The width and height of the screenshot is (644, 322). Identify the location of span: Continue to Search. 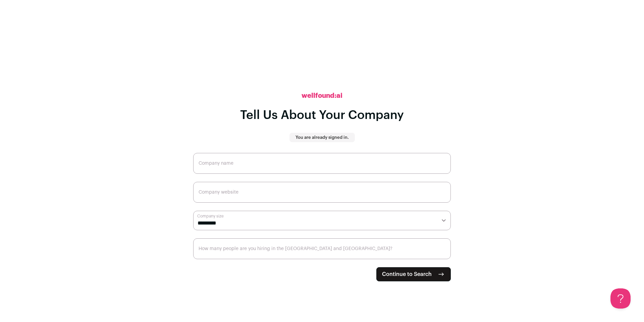
(407, 274).